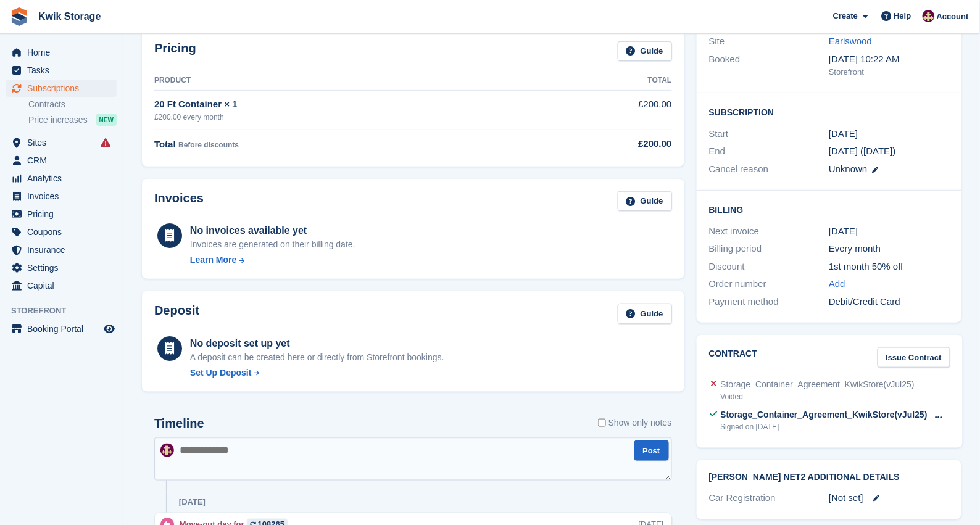 This screenshot has height=525, width=980. I want to click on span: Capital, so click(64, 285).